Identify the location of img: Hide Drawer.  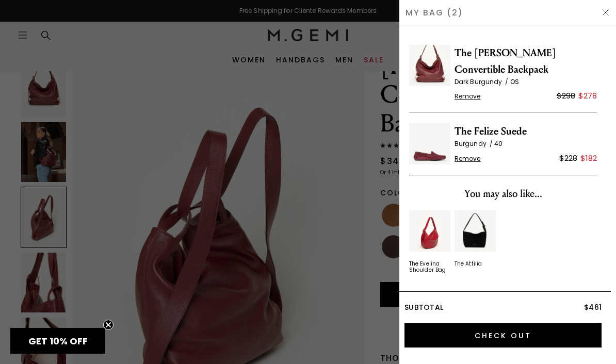
(605, 13).